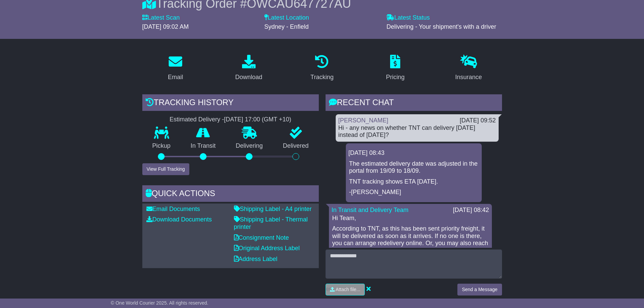 Image resolution: width=644 pixels, height=308 pixels. I want to click on label: Latest Location, so click(286, 18).